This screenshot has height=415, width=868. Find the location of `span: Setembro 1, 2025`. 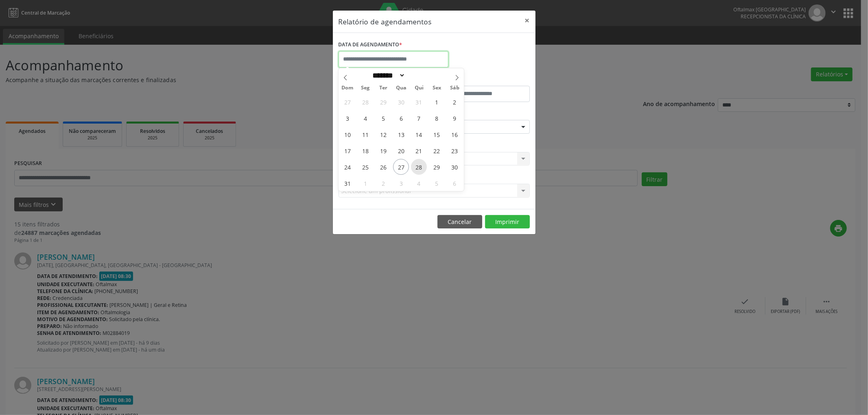

span: Setembro 1, 2025 is located at coordinates (365, 183).